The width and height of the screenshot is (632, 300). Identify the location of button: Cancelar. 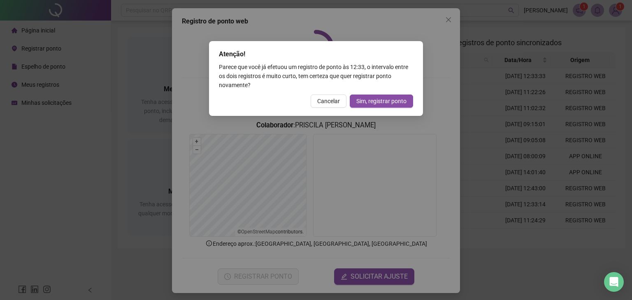
(328, 101).